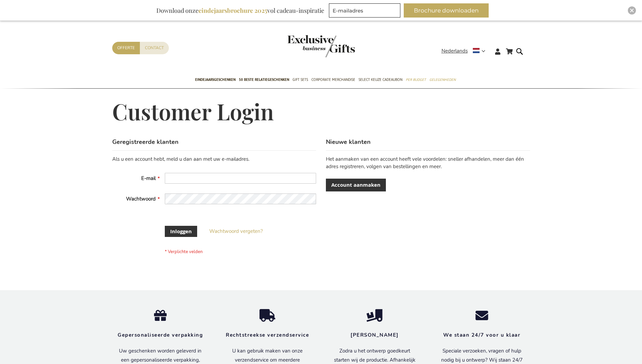 Image resolution: width=642 pixels, height=364 pixels. What do you see at coordinates (304, 47) in the screenshot?
I see `a: store logo` at bounding box center [304, 47].